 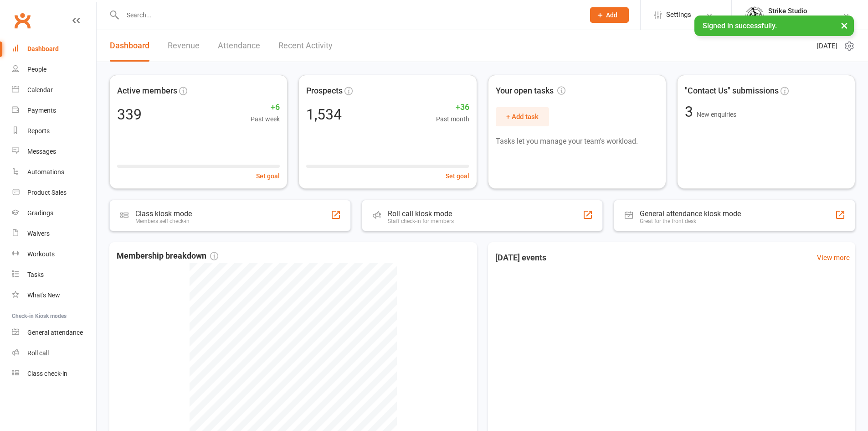 What do you see at coordinates (44, 295) in the screenshot?
I see `div: What's New` at bounding box center [44, 295].